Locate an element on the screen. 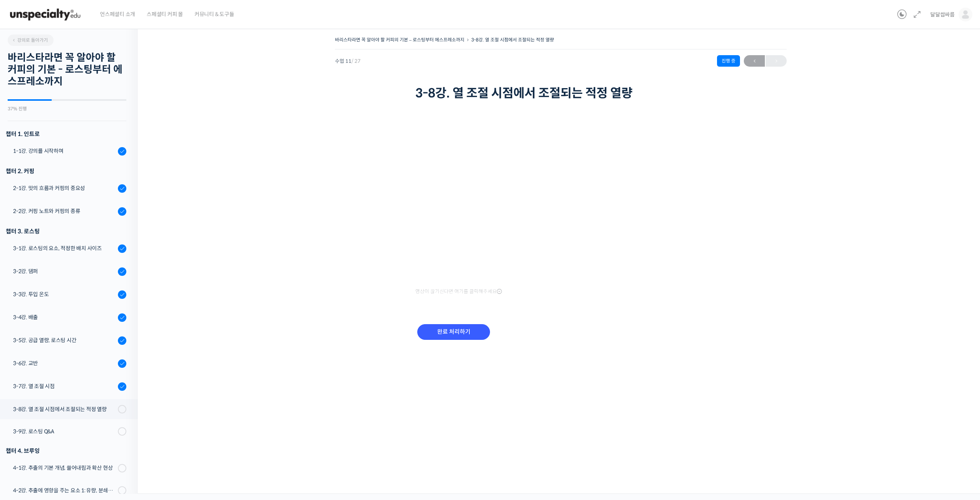 The image size is (980, 500). div: 2-1강. 맛의 흐름과 커핑의 중요성 is located at coordinates (64, 188).